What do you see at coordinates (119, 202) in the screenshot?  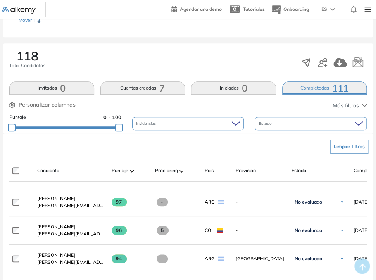 I see `span: 97` at bounding box center [119, 202].